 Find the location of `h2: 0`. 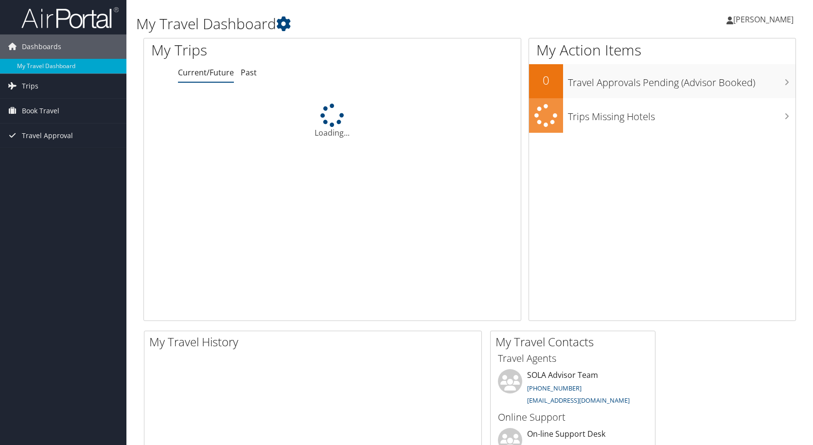

h2: 0 is located at coordinates (546, 80).